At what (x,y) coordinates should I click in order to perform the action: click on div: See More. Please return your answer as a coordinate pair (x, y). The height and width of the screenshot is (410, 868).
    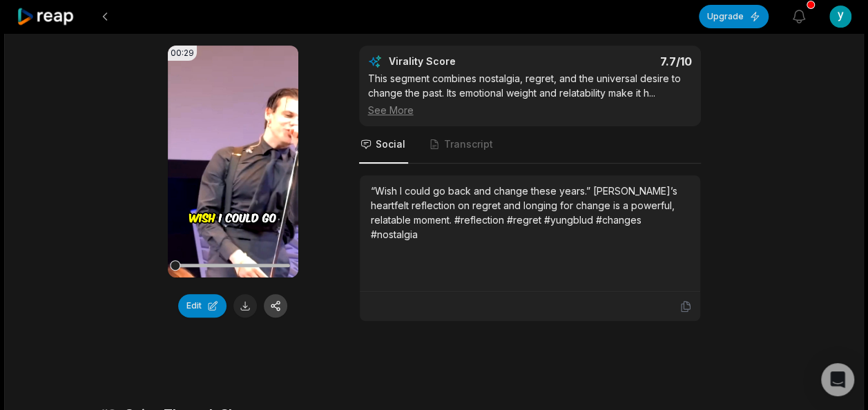
    Looking at the image, I should click on (530, 109).